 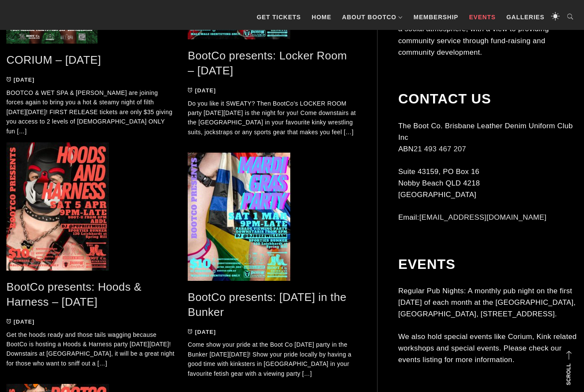 What do you see at coordinates (372, 17) in the screenshot?
I see `a: About BootCo` at bounding box center [372, 17].